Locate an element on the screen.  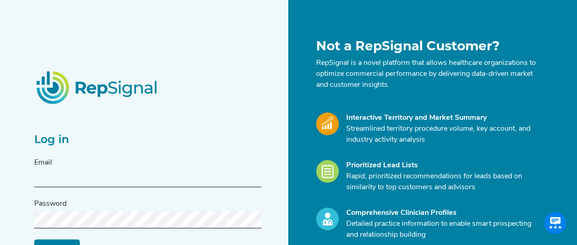
p: Detailed practice information to enable smart prospecting and relationship building is located at coordinates (442, 229).